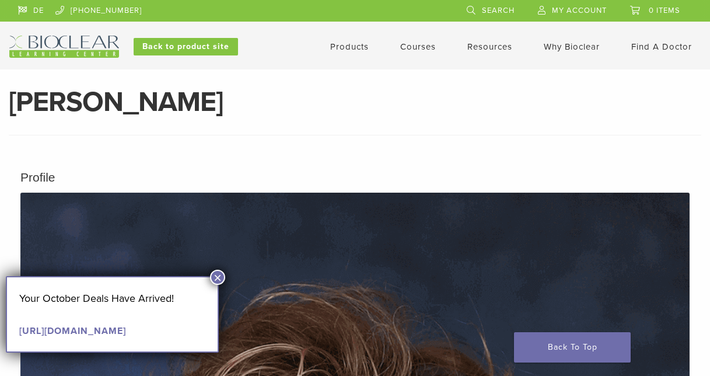 The width and height of the screenshot is (710, 376). What do you see at coordinates (418, 47) in the screenshot?
I see `a: Courses` at bounding box center [418, 47].